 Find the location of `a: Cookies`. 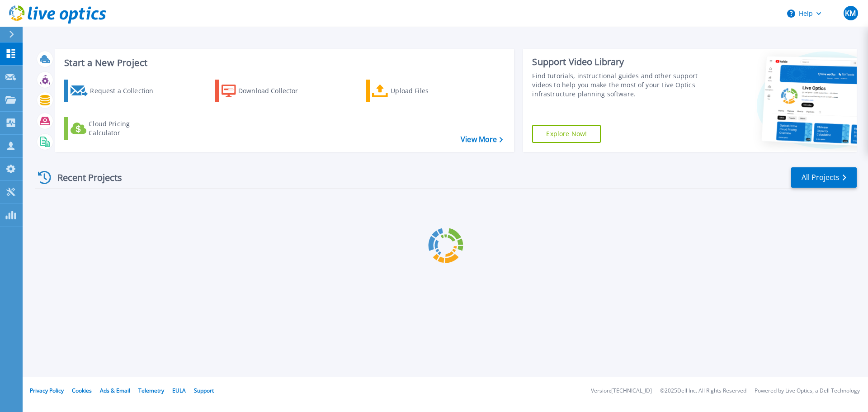

a: Cookies is located at coordinates (82, 390).